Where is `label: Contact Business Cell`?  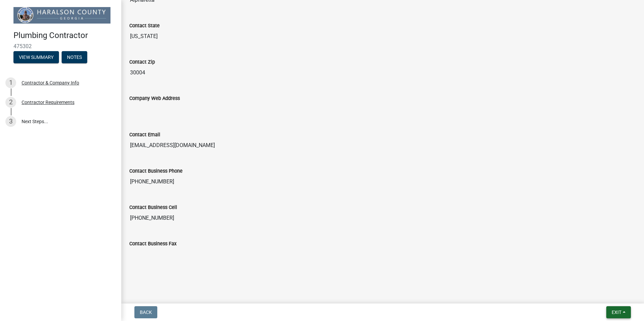
label: Contact Business Cell is located at coordinates (153, 208).